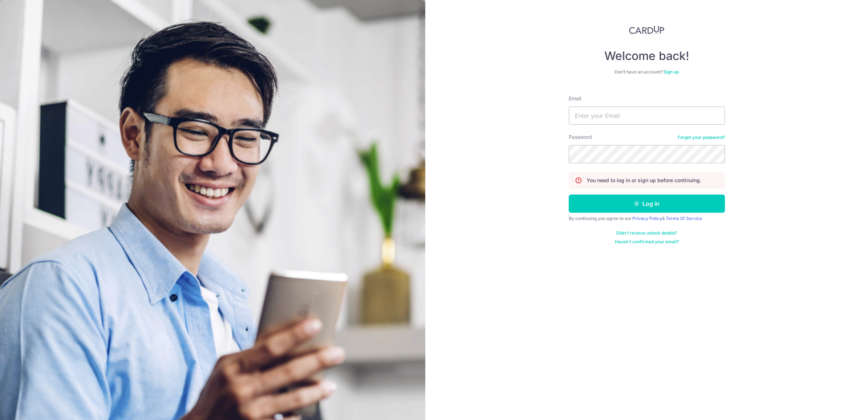 The width and height of the screenshot is (868, 420). I want to click on input: Enter your Email, so click(647, 116).